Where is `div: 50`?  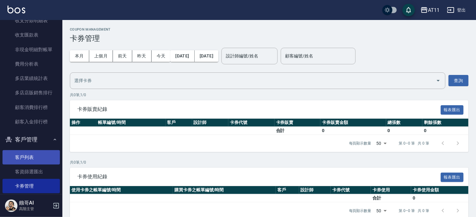 div: 50 is located at coordinates (382, 143).